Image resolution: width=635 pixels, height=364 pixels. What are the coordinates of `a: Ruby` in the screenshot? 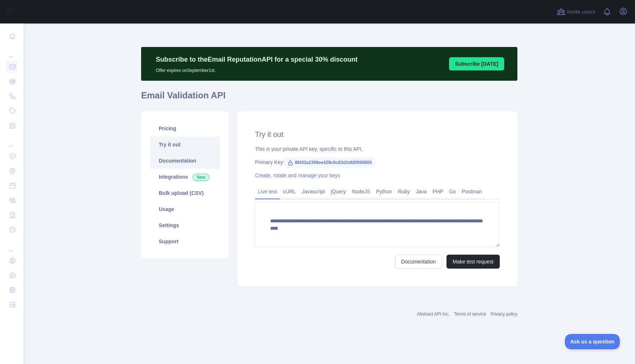 It's located at (404, 191).